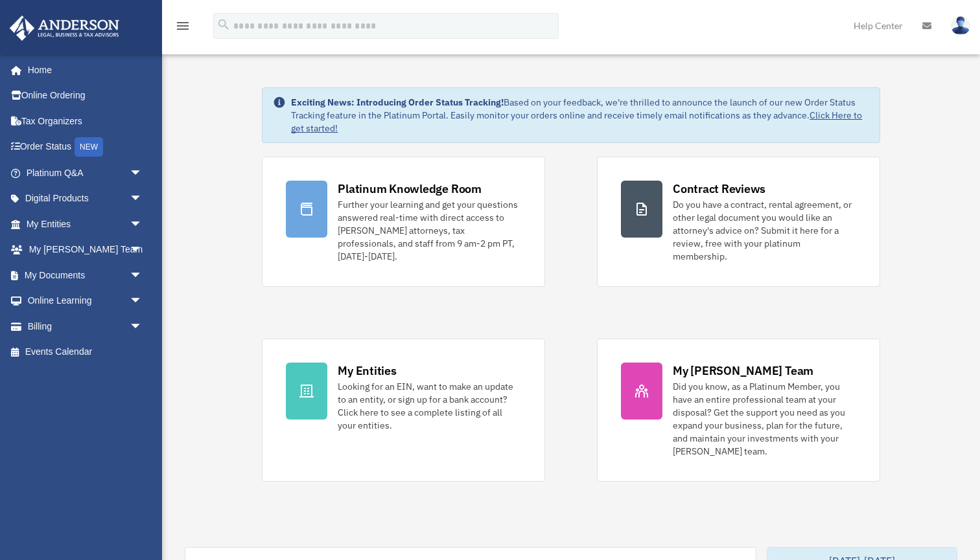  I want to click on a: Tax Organizers, so click(86, 121).